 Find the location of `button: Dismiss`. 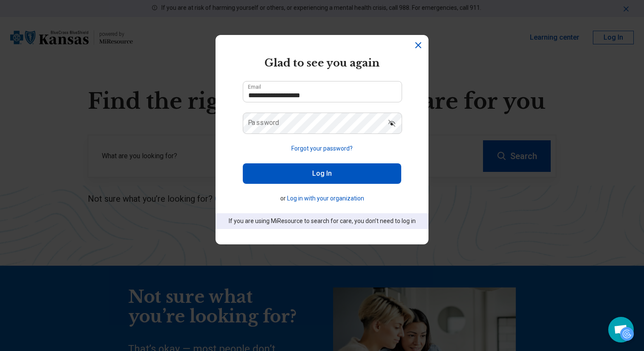

button: Dismiss is located at coordinates (418, 45).